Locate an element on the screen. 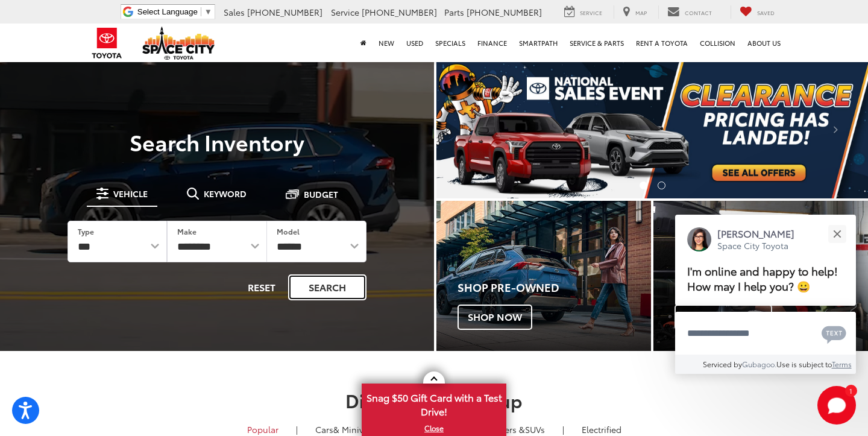 The image size is (868, 436). svg: Text is located at coordinates (834, 334).